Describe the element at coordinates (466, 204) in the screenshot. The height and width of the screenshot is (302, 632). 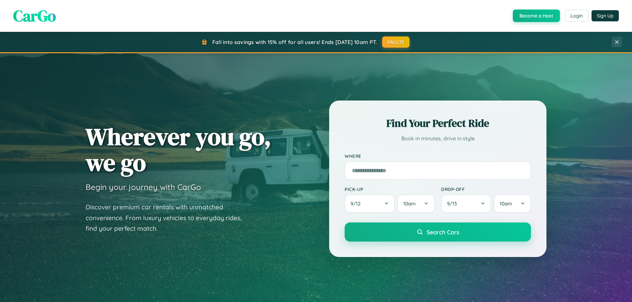
I see `button: 9/13` at that location.